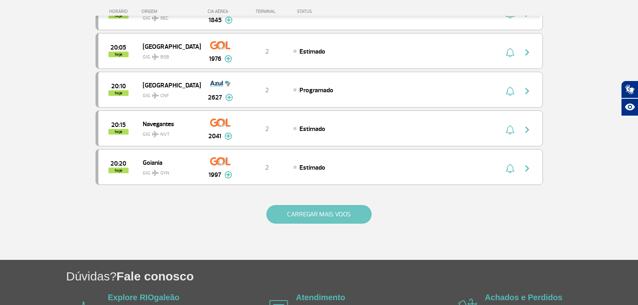 Image resolution: width=638 pixels, height=305 pixels. Describe the element at coordinates (319, 215) in the screenshot. I see `button: CARREGAR MAIS VOOS` at that location.